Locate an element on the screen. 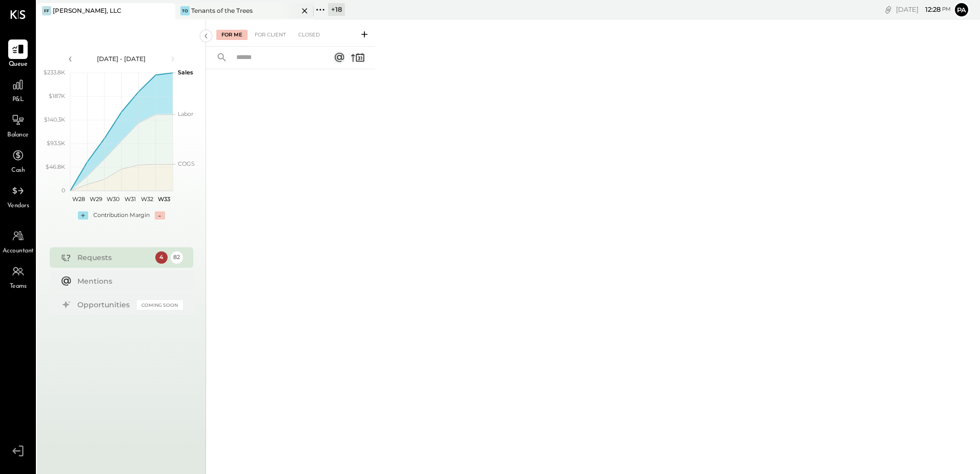 The width and height of the screenshot is (980, 474). text: $140.3K is located at coordinates (55, 119).